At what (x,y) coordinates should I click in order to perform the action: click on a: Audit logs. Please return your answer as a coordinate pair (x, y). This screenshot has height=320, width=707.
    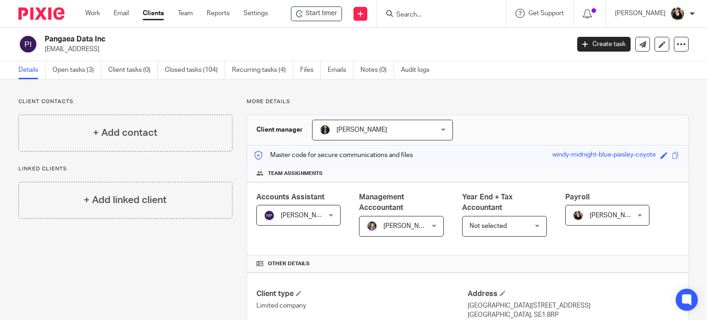
    Looking at the image, I should click on (418, 70).